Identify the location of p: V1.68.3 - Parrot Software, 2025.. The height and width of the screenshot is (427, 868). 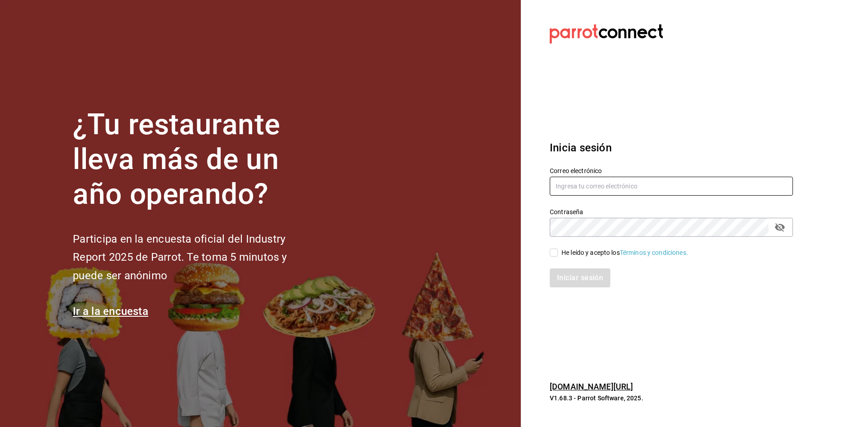
(671, 398).